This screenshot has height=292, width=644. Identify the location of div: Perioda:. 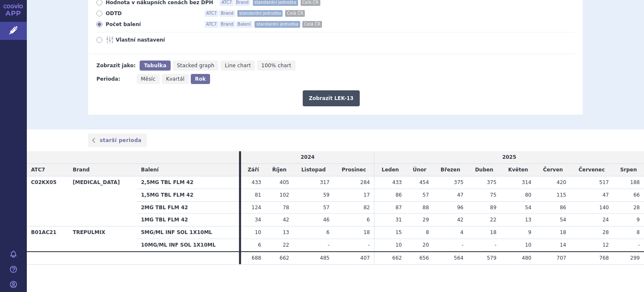
(114, 79).